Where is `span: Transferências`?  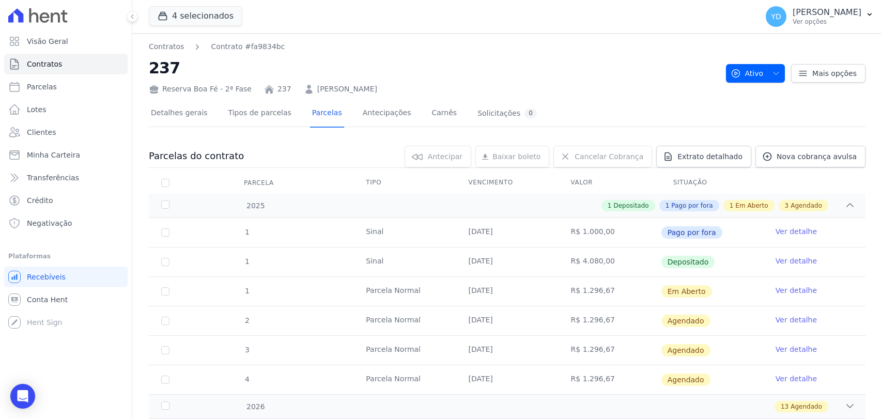 span: Transferências is located at coordinates (53, 178).